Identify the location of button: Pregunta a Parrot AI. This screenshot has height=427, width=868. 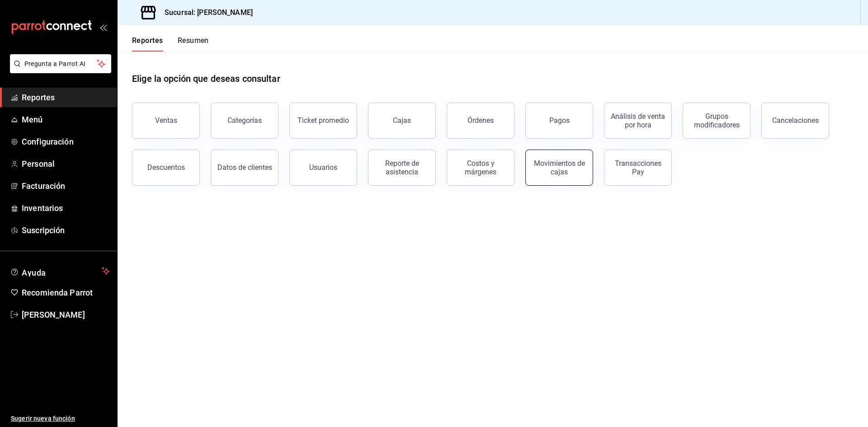
(61, 64).